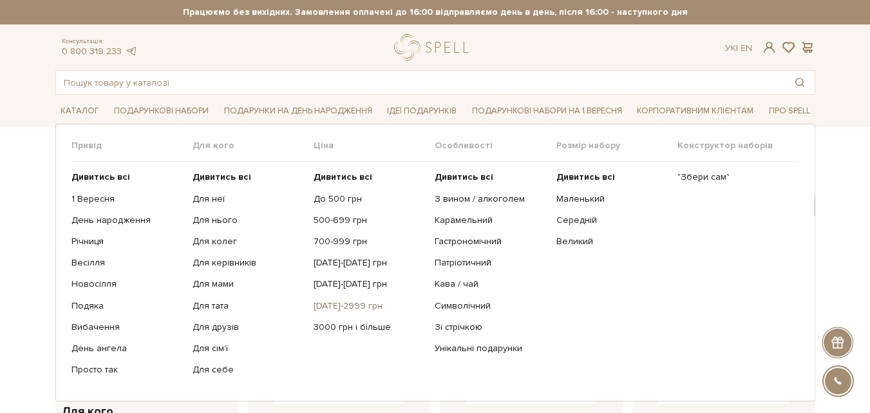 The image size is (870, 413). I want to click on a: Весілля, so click(127, 263).